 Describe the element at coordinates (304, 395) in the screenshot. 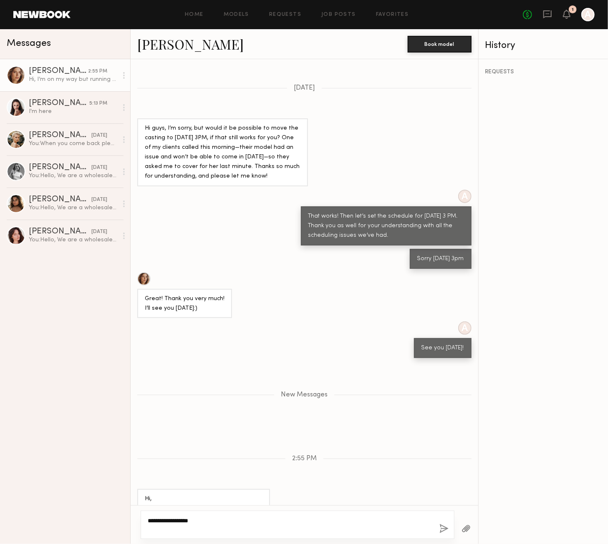

I see `span: New Messages` at that location.